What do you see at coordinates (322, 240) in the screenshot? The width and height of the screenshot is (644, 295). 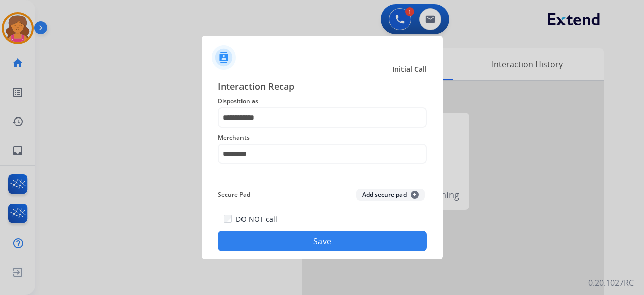 I see `button: Save` at bounding box center [322, 240].